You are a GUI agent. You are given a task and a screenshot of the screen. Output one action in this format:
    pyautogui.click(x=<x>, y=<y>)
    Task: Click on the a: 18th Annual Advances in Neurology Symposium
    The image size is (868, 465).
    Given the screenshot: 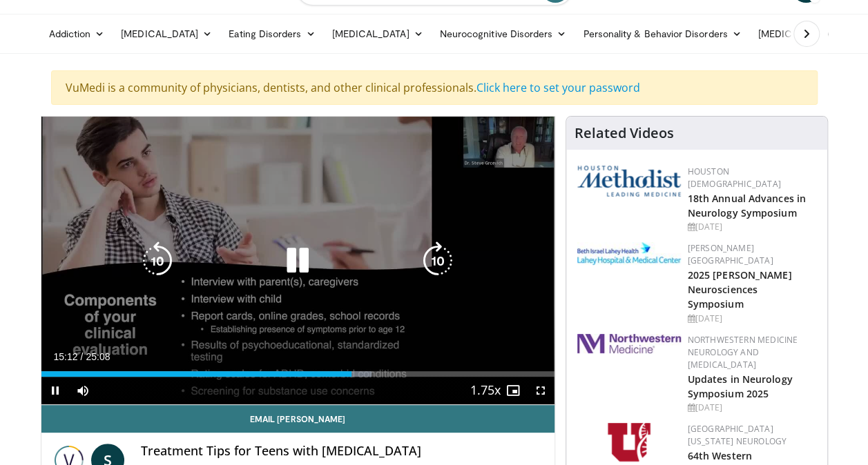 What is the action you would take?
    pyautogui.click(x=747, y=205)
    